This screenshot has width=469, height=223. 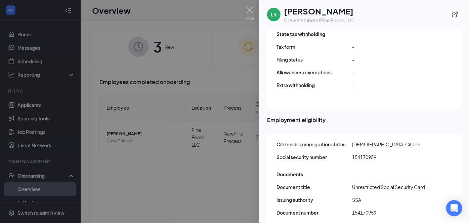 I want to click on span: Document title, so click(x=314, y=187).